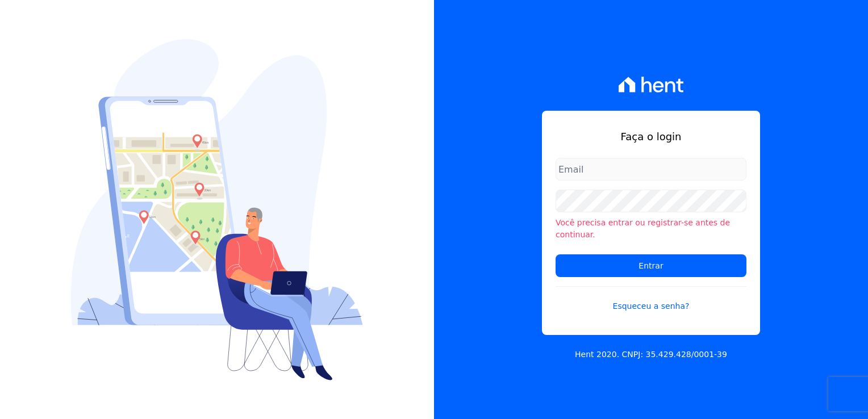 This screenshot has width=868, height=419. What do you see at coordinates (651, 266) in the screenshot?
I see `input: Entrar` at bounding box center [651, 266].